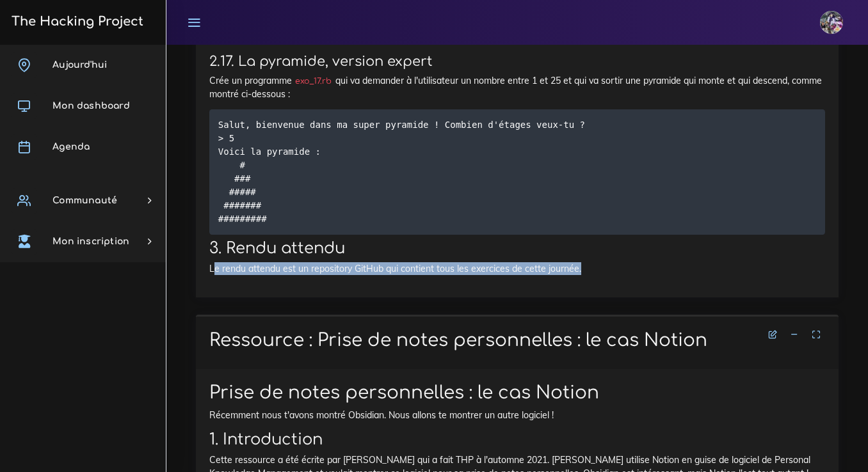  I want to click on h3: The Hacking Project, so click(75, 22).